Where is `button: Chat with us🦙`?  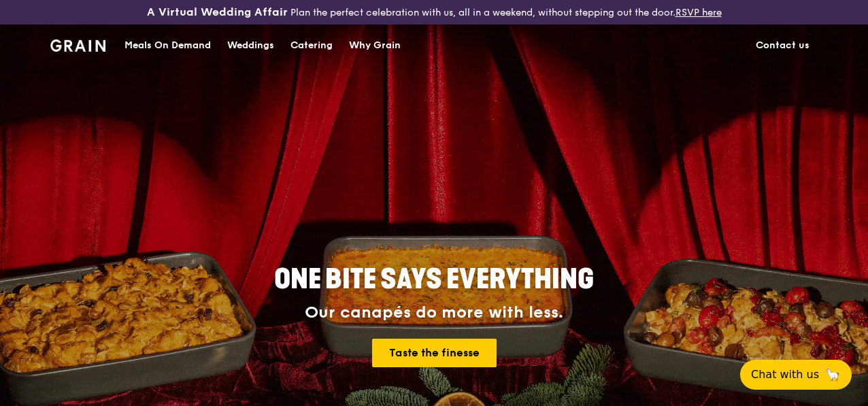 button: Chat with us🦙 is located at coordinates (796, 374).